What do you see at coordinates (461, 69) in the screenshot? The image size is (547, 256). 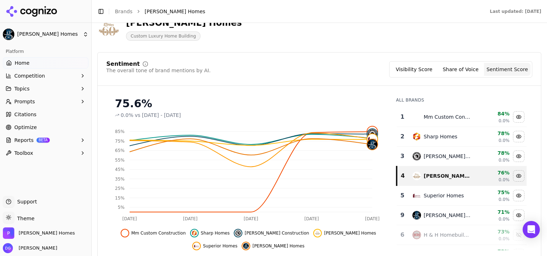 I see `button: Share of Voice` at bounding box center [461, 69].